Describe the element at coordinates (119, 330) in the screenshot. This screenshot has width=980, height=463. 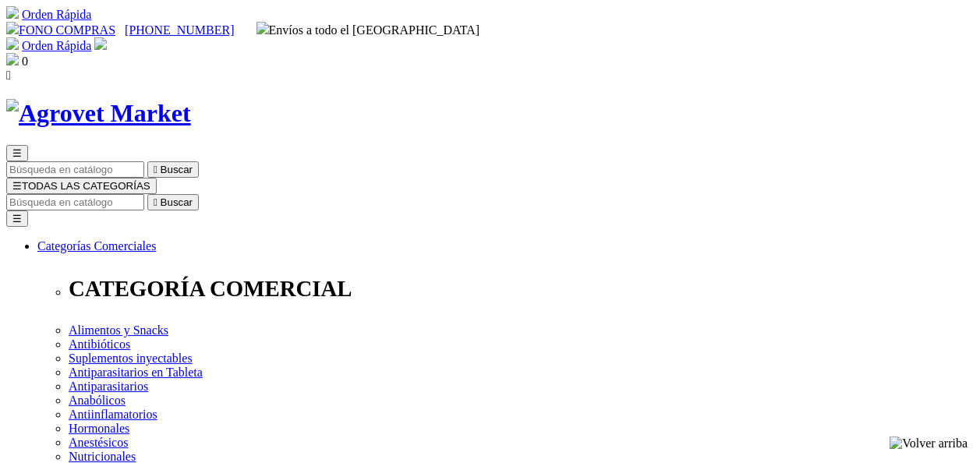
I see `a: Alimentos y Snacks` at that location.